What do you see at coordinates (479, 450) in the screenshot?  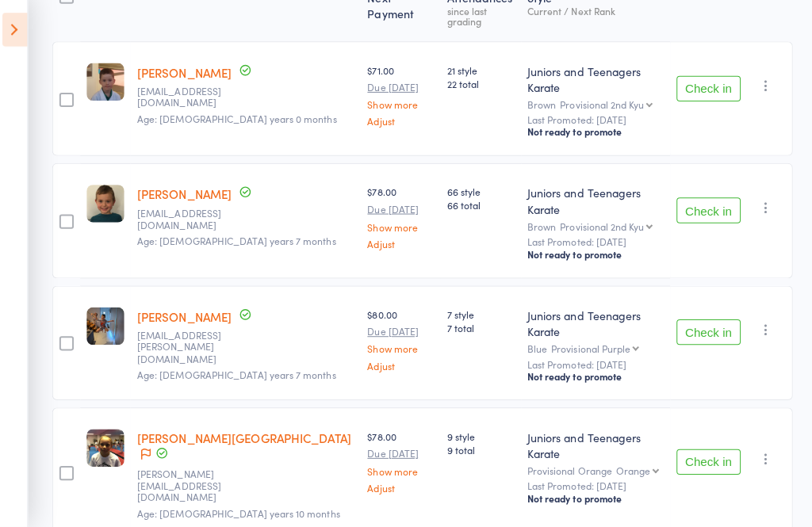 I see `span: 9 total` at bounding box center [479, 450].